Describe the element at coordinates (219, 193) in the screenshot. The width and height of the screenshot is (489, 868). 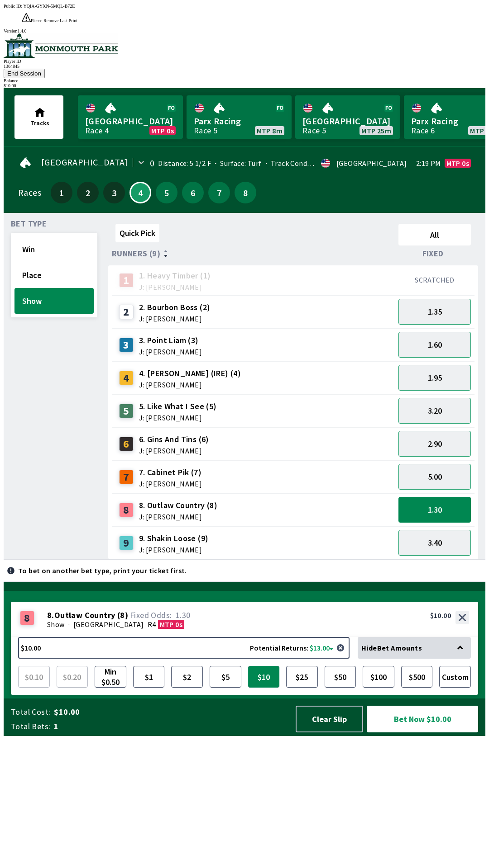
I see `button: 7` at that location.